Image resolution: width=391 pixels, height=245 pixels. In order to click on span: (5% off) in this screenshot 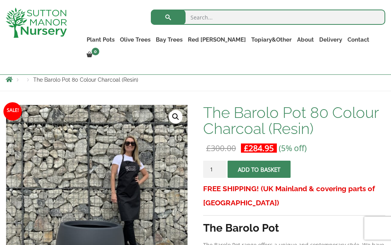, I will do `click(293, 148)`.